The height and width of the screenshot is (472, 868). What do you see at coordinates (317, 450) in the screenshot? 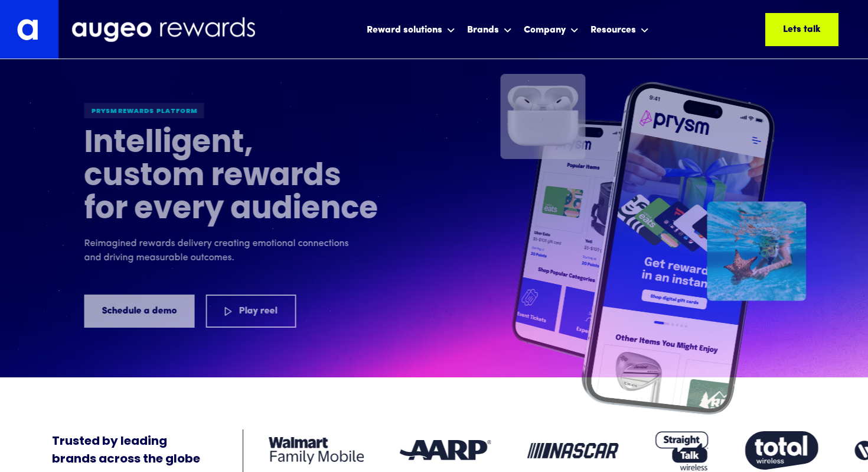
I see `img: Client logo: Walmart Family Mobile` at bounding box center [317, 450].